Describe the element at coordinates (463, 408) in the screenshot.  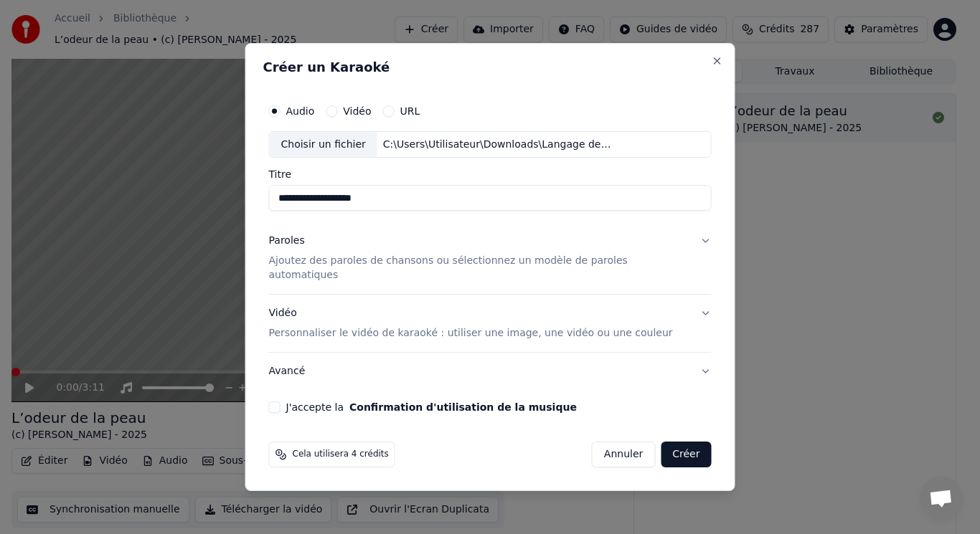
I see `button: J'accepte la` at that location.